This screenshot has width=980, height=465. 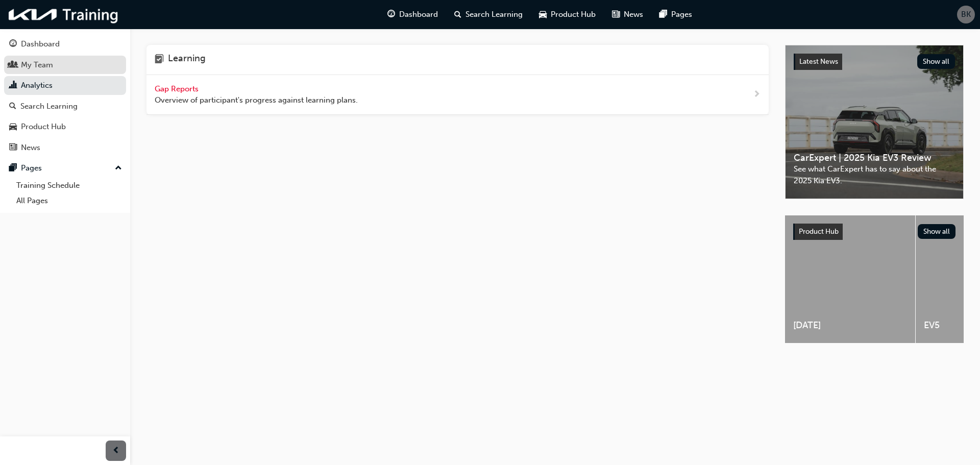 What do you see at coordinates (40, 44) in the screenshot?
I see `div: Dashboard` at bounding box center [40, 44].